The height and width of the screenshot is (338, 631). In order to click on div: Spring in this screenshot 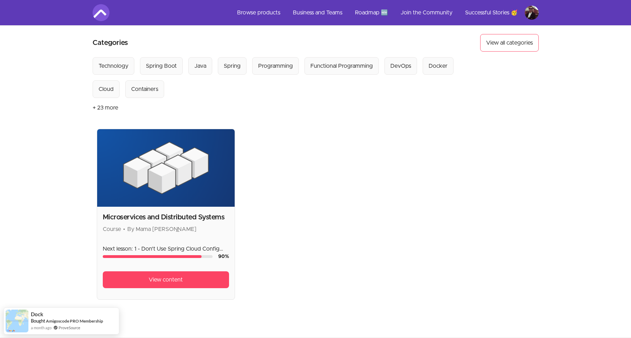, I will do `click(232, 66)`.